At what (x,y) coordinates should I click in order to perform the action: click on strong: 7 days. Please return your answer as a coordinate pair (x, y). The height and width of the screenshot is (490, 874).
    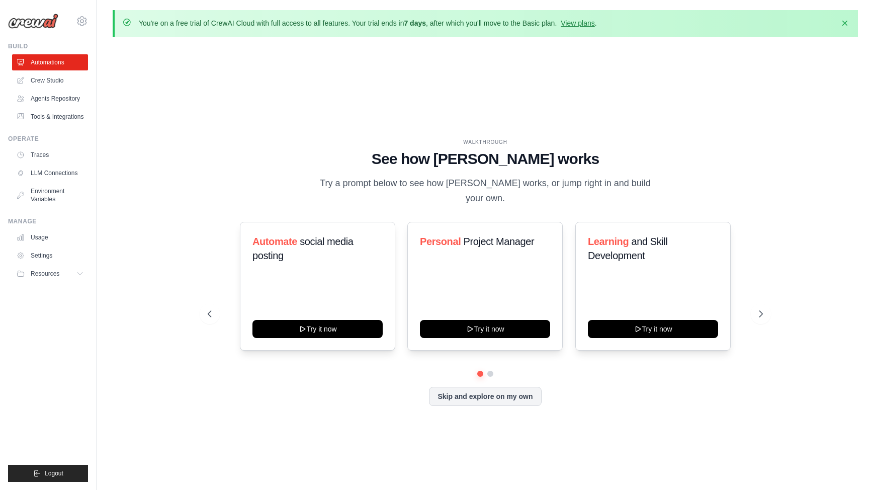
    Looking at the image, I should click on (415, 23).